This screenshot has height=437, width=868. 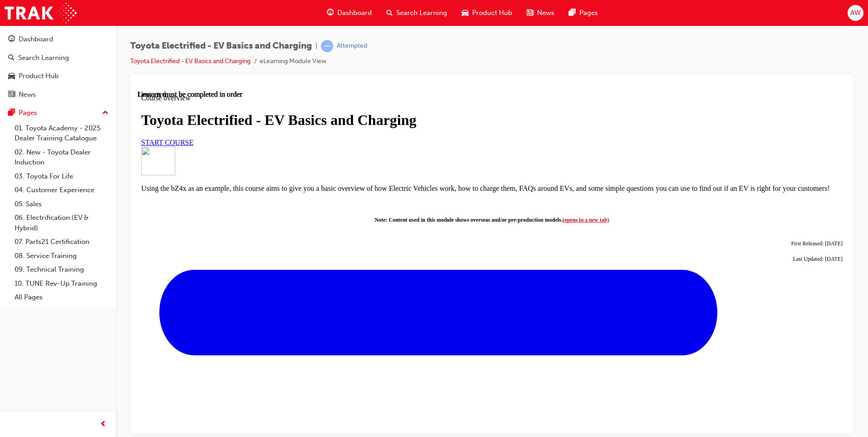 I want to click on a: (opens in a new tab), so click(x=448, y=130).